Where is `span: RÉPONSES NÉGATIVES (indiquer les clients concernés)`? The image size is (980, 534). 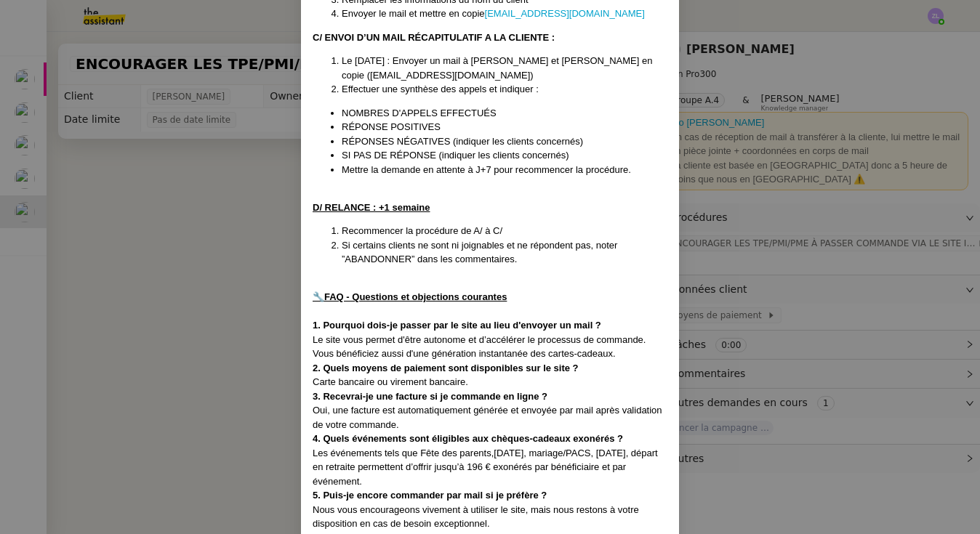 span: RÉPONSES NÉGATIVES (indiquer les clients concernés) is located at coordinates (462, 141).